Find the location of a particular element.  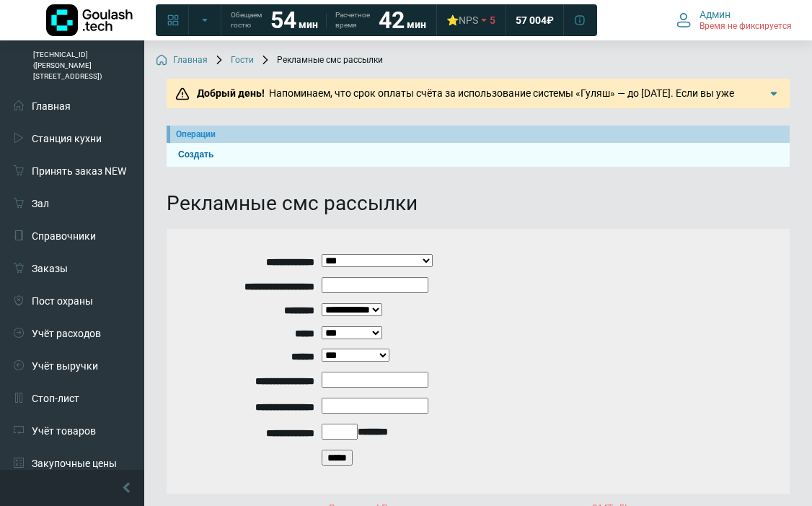

span: Расчетное время is located at coordinates (352, 20).